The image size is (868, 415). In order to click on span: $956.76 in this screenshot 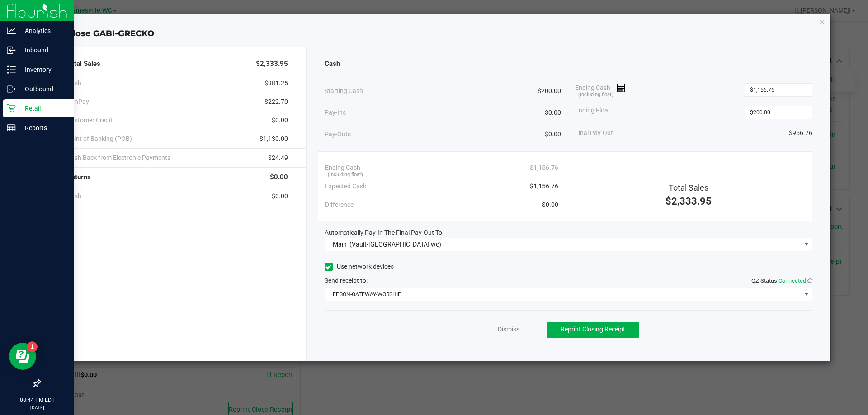, I will do `click(800, 133)`.